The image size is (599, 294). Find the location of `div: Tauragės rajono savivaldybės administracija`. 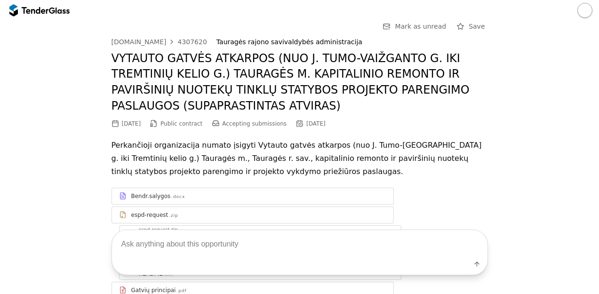

div: Tauragės rajono savivaldybės administracija is located at coordinates (347, 42).